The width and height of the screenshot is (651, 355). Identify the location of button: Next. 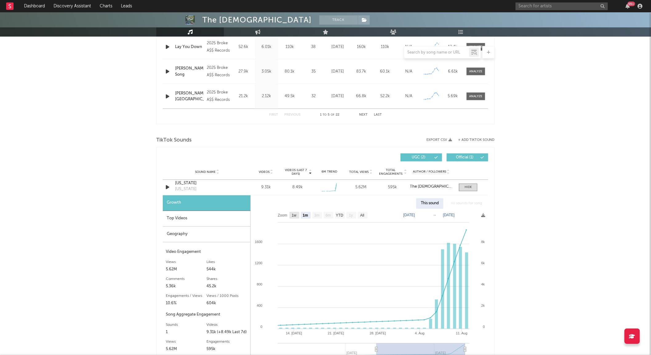
(364, 115).